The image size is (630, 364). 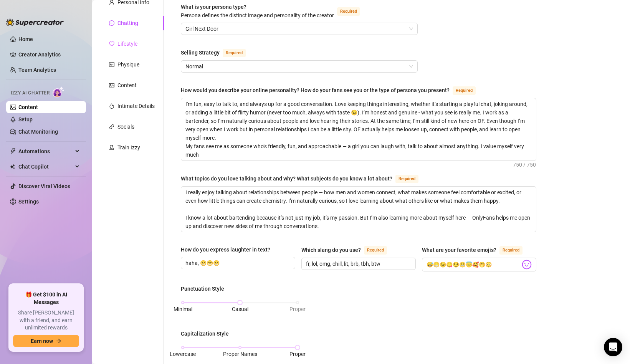 What do you see at coordinates (183, 309) in the screenshot?
I see `span: Minimal` at bounding box center [183, 309].